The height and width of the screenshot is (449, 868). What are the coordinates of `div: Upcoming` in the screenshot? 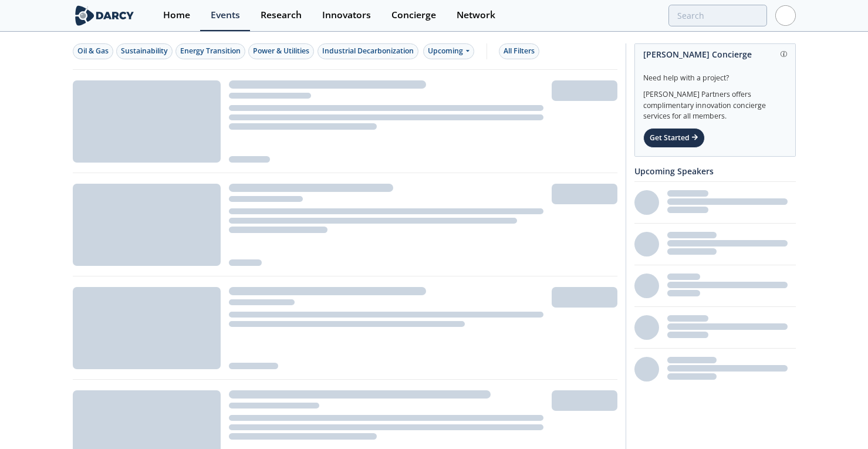 It's located at (448, 51).